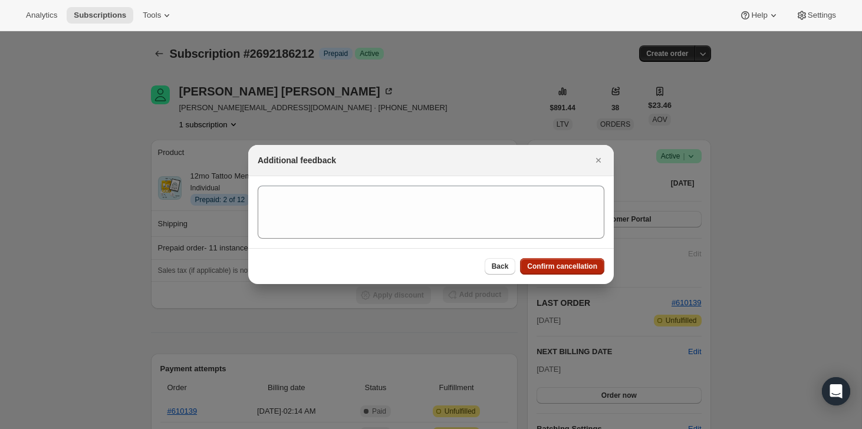 This screenshot has width=862, height=429. What do you see at coordinates (157, 15) in the screenshot?
I see `button: Tools` at bounding box center [157, 15].